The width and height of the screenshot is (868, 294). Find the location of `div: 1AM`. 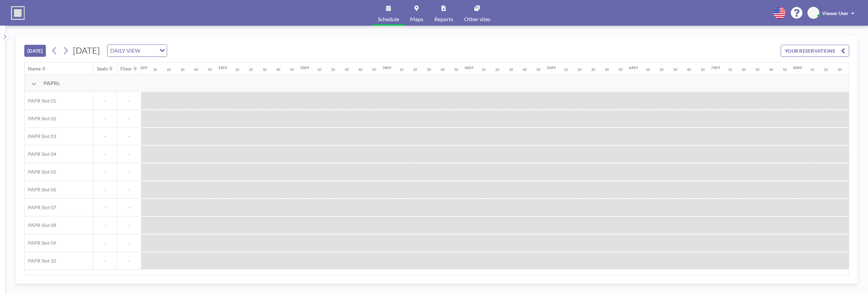

div: 1AM is located at coordinates (222, 68).